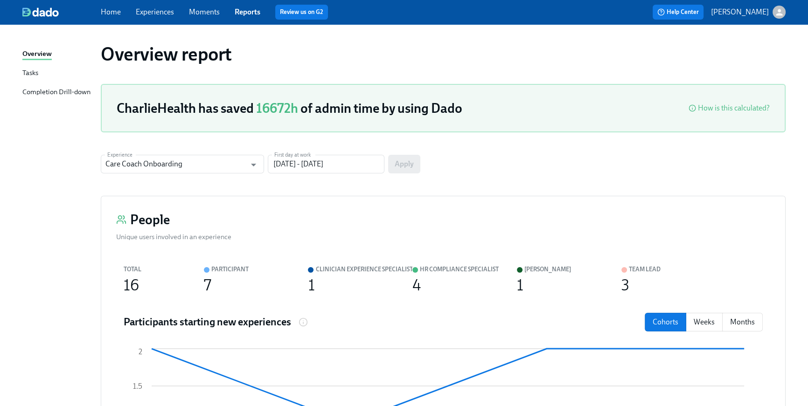 The width and height of the screenshot is (808, 406). Describe the element at coordinates (208, 285) in the screenshot. I see `div: 7` at that location.